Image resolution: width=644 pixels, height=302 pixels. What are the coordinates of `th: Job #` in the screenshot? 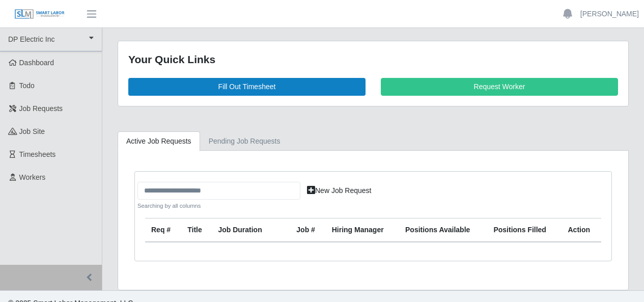 It's located at (308, 230).